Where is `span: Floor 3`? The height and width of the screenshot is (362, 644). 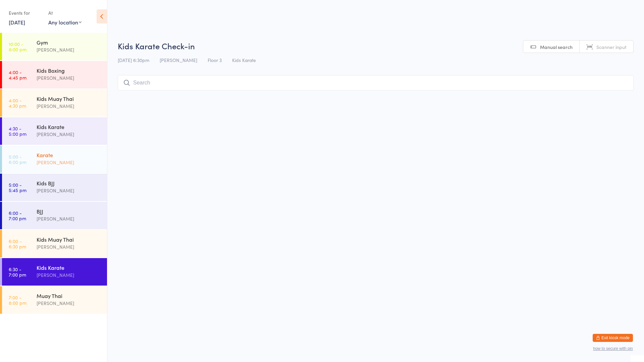
span: Floor 3 is located at coordinates (215, 60).